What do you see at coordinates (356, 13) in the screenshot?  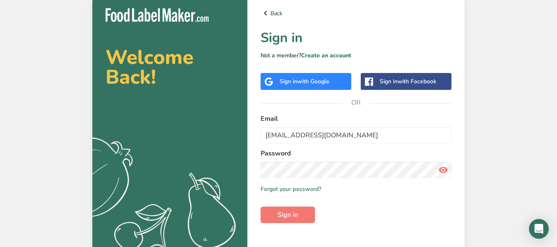 I see `a: Back` at bounding box center [356, 13].